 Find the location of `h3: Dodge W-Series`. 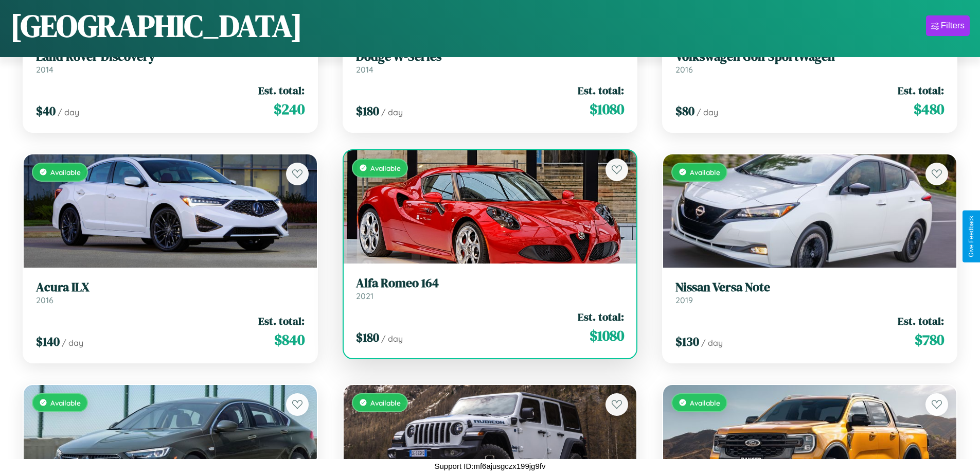

h3: Dodge W-Series is located at coordinates (490, 56).